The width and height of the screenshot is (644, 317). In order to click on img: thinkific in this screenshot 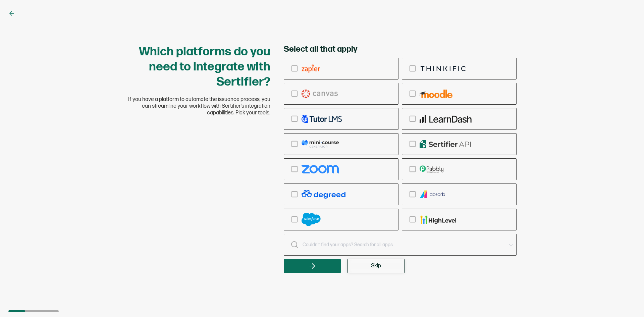, I will do `click(444, 69)`.